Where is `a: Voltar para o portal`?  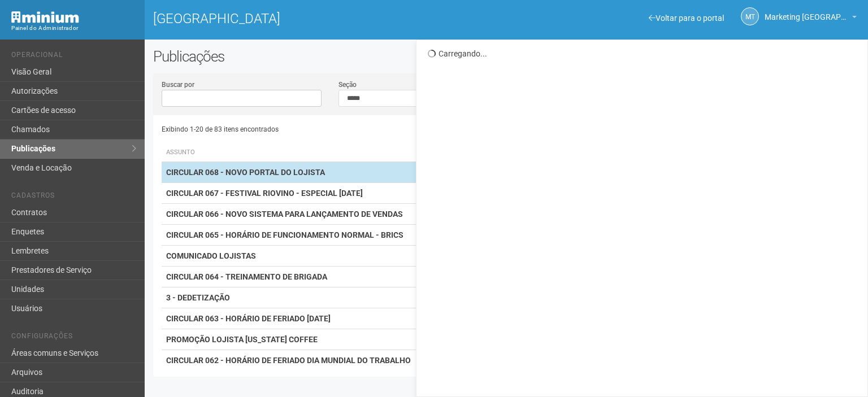
a: Voltar para o portal is located at coordinates (686, 18).